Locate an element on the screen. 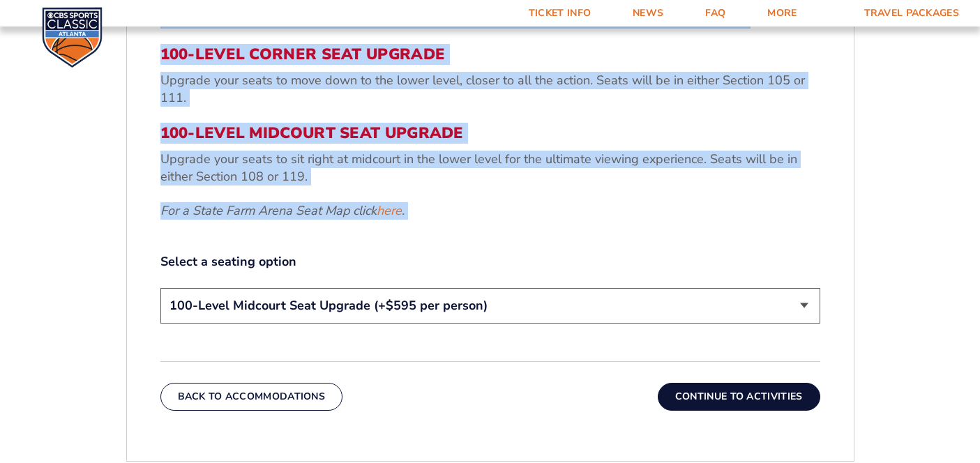 This screenshot has height=463, width=980. p: Upgrade your seats to move down to the lower level, closer to all the action. Seats will be in ei... is located at coordinates (490, 89).